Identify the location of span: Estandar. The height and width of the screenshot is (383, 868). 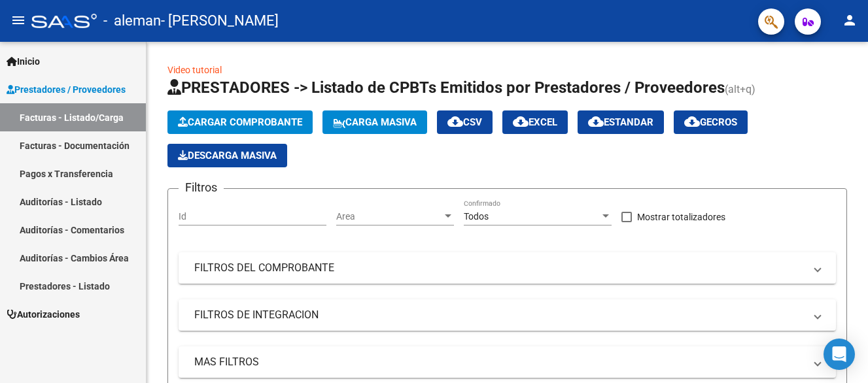
(621, 123).